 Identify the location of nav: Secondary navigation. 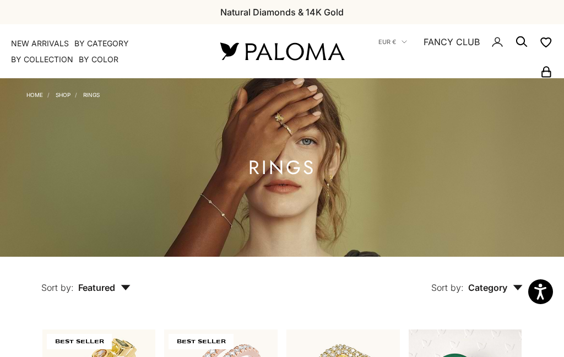
(462, 51).